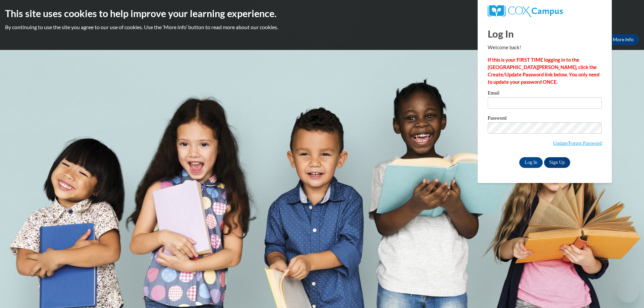 This screenshot has width=644, height=308. Describe the element at coordinates (623, 39) in the screenshot. I see `a: More Info` at that location.